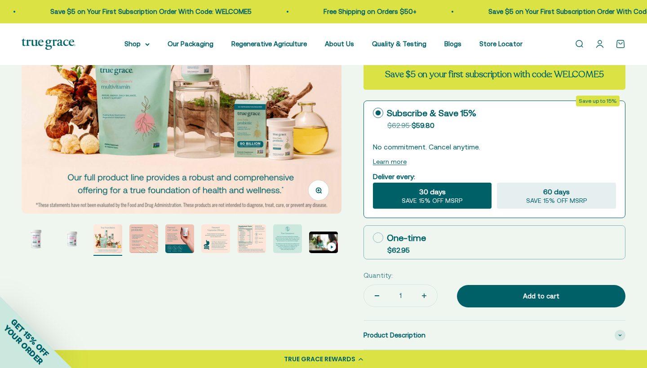  Describe the element at coordinates (23, 345) in the screenshot. I see `span: YOUR ORDER` at that location.